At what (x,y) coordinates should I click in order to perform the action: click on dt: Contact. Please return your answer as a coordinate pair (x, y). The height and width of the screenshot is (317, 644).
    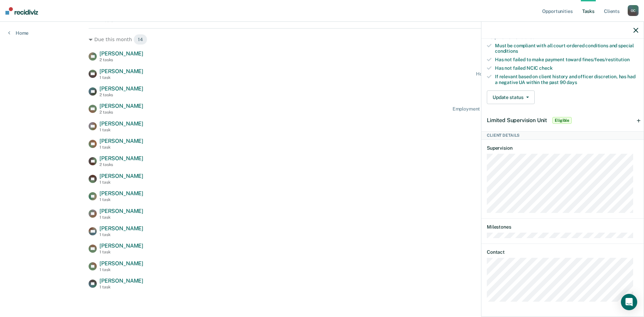
    Looking at the image, I should click on (563, 252).